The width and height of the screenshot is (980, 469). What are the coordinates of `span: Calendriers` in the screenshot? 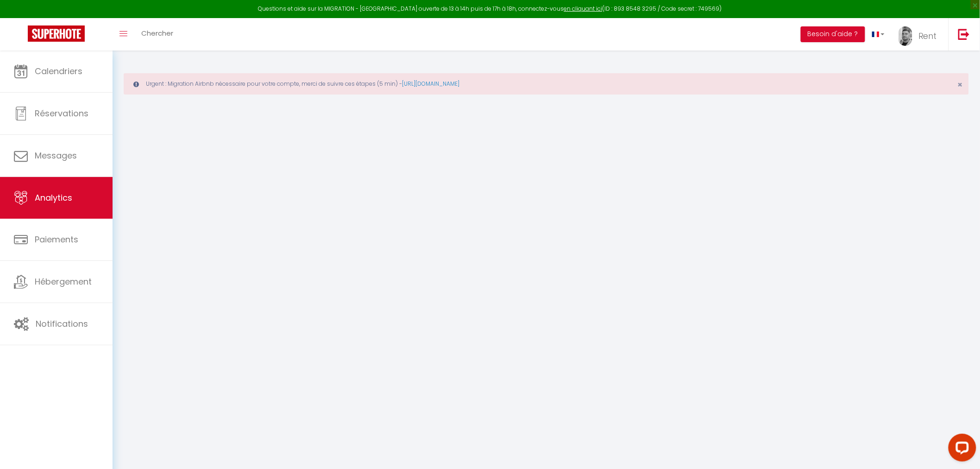 It's located at (58, 71).